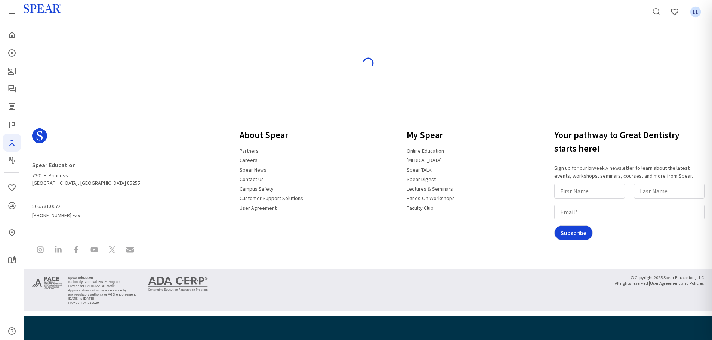 Image resolution: width=712 pixels, height=340 pixels. What do you see at coordinates (656, 12) in the screenshot?
I see `a: Search` at bounding box center [656, 12].